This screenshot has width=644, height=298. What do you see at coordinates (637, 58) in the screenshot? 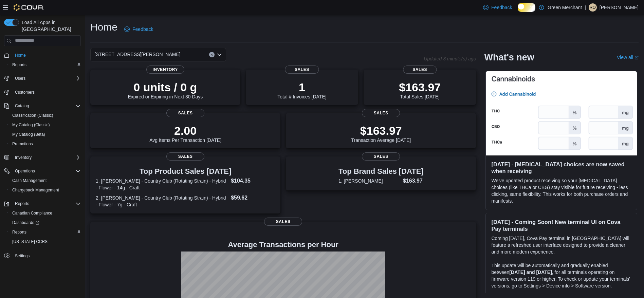
I see `svg: External link` at bounding box center [637, 58].